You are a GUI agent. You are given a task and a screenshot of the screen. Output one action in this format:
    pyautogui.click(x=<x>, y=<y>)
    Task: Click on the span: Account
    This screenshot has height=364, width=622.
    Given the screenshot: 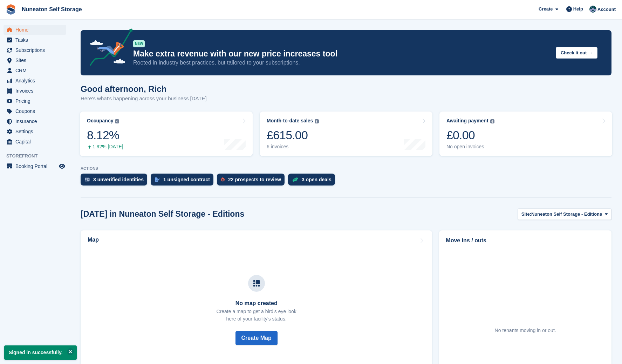 What is the action you would take?
    pyautogui.click(x=606, y=9)
    